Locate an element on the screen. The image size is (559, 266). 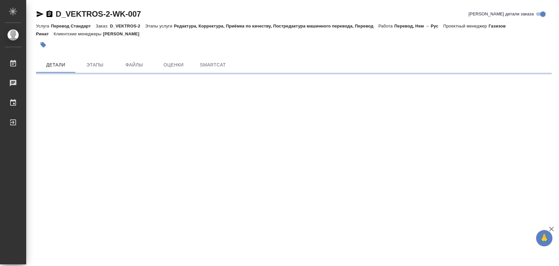
p: Клиентские менеджеры is located at coordinates (78, 34).